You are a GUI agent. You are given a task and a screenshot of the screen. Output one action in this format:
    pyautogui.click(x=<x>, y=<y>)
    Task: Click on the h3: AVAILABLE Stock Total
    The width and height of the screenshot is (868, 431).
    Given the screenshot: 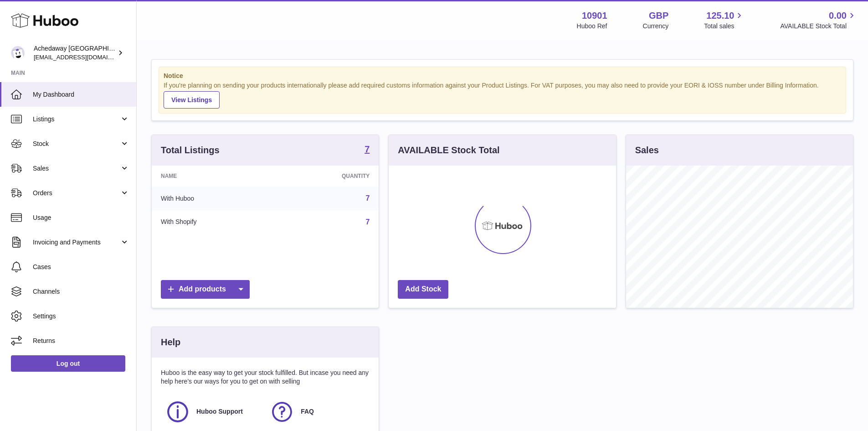 What is the action you would take?
    pyautogui.click(x=448, y=150)
    